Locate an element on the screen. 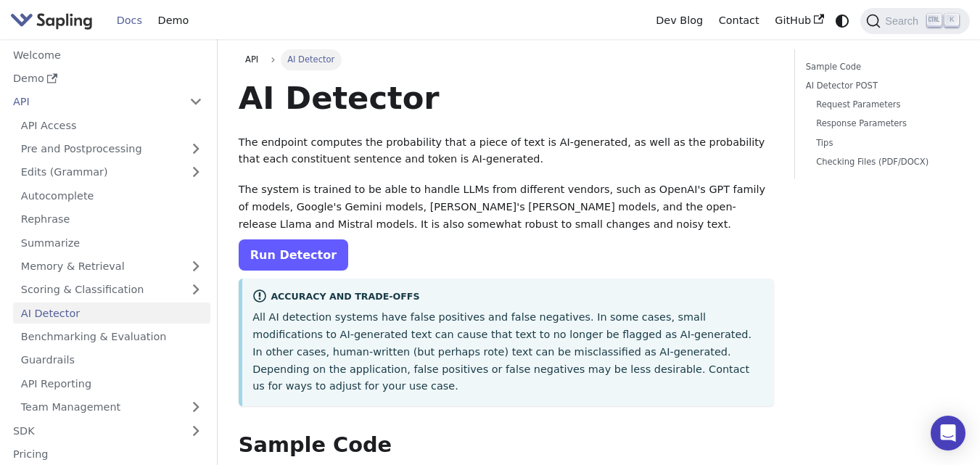 The height and width of the screenshot is (465, 980). a: Welcome is located at coordinates (108, 55).